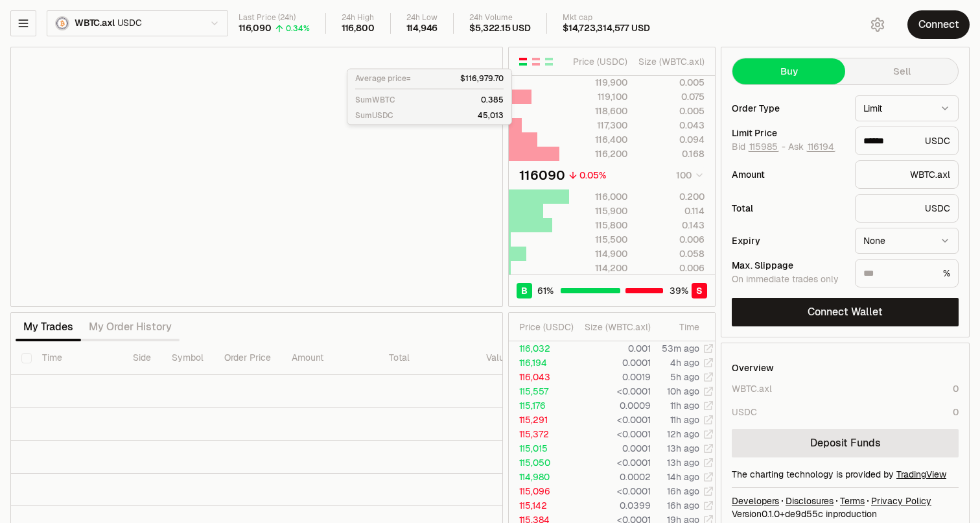 This screenshot has height=523, width=980. What do you see at coordinates (542, 362) in the screenshot?
I see `td: 116,194` at bounding box center [542, 362].